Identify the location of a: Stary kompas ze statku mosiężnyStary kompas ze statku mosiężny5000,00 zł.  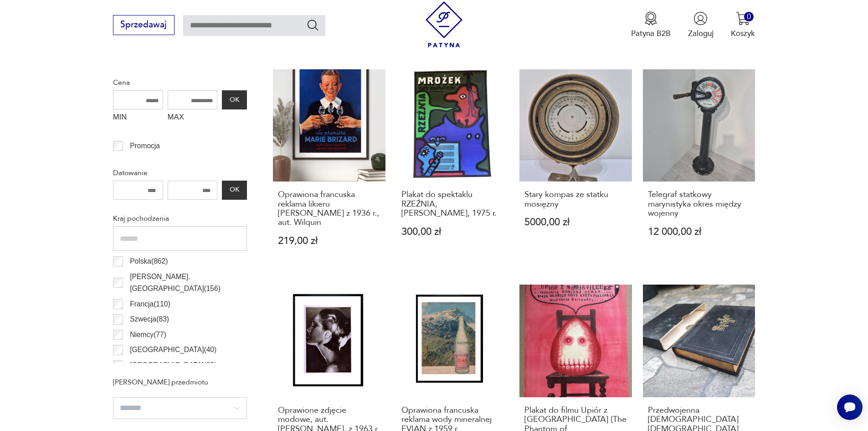
(575, 168).